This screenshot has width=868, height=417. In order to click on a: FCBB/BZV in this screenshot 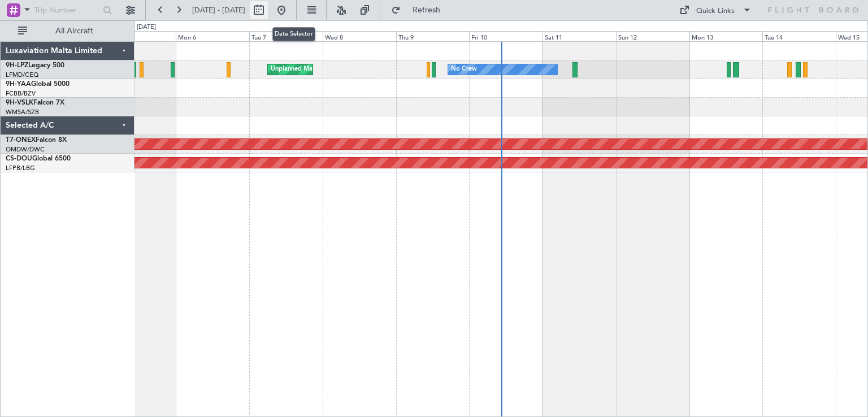, I will do `click(20, 93)`.